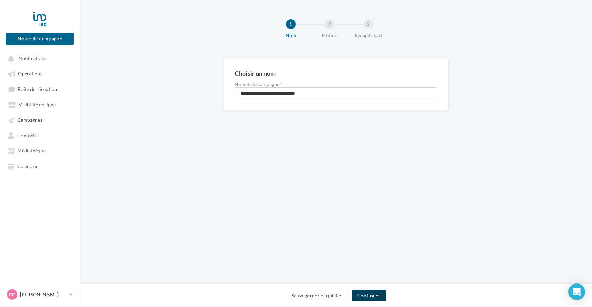 The height and width of the screenshot is (307, 592). Describe the element at coordinates (37, 105) in the screenshot. I see `span: Visibilité en ligne` at that location.